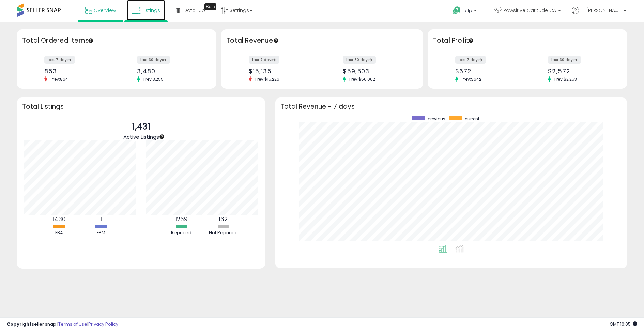  Describe the element at coordinates (437, 119) in the screenshot. I see `span: previous` at that location.